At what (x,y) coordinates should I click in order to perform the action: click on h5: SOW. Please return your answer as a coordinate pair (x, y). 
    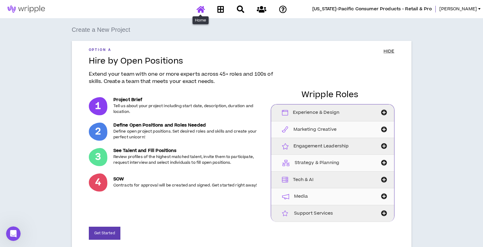
    Looking at the image, I should click on (185, 179).